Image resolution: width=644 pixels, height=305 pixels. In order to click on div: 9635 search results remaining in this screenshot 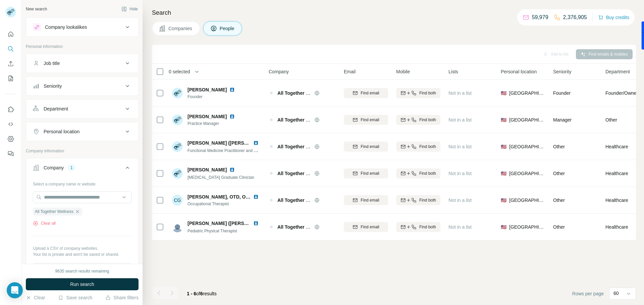, I will do `click(82, 271)`.